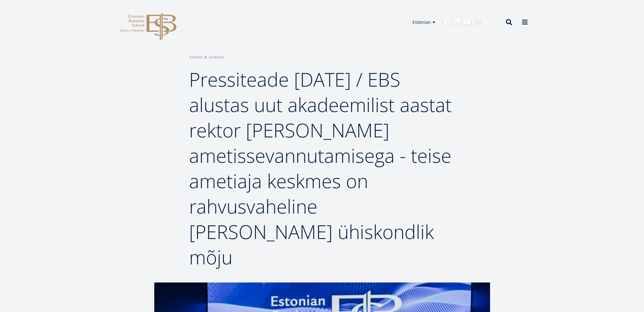 This screenshot has width=644, height=312. I want to click on a: Uudised, so click(216, 57).